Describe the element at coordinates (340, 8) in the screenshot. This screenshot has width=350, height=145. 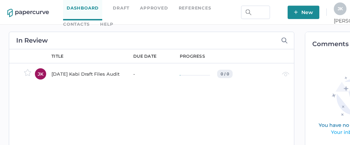
I see `span: J K` at that location.